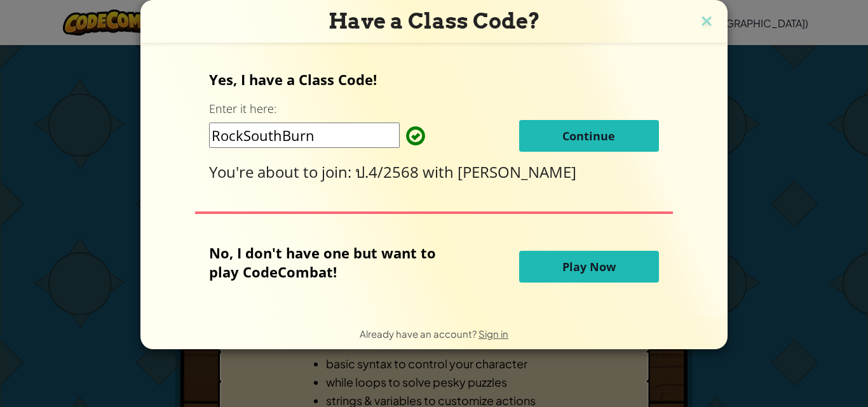 This screenshot has width=868, height=407. I want to click on span: with, so click(440, 172).